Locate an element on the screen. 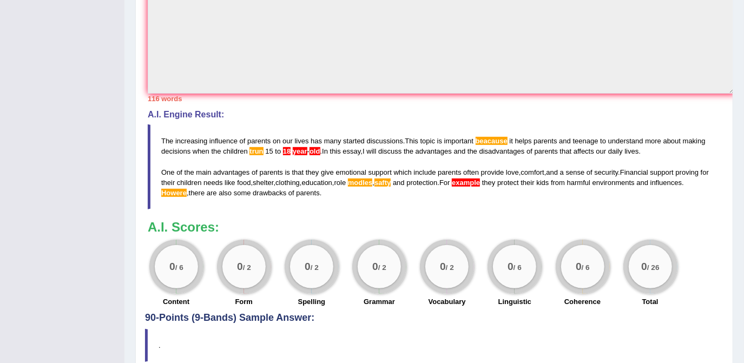 The image size is (744, 363). span: I is located at coordinates (364, 151).